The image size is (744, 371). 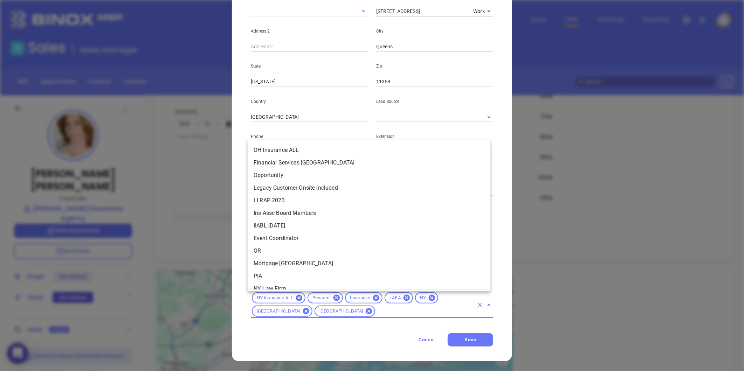 What do you see at coordinates (309, 102) in the screenshot?
I see `p: Country` at bounding box center [309, 102].